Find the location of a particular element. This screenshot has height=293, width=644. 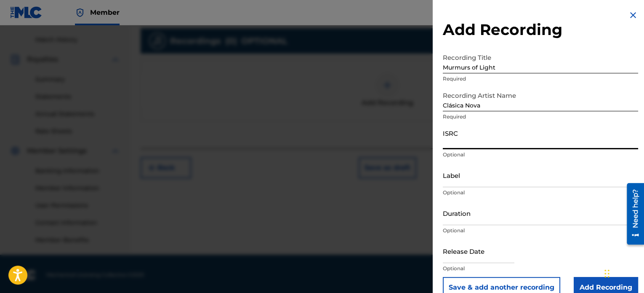

div: Widget de chat is located at coordinates (623, 273).